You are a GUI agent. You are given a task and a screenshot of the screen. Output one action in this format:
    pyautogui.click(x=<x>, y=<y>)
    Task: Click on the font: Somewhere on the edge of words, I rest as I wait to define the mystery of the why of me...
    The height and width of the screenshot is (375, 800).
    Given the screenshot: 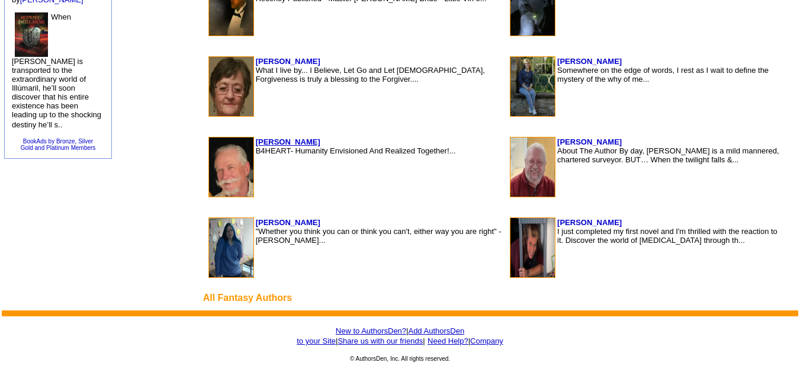 What is the action you would take?
    pyautogui.click(x=663, y=75)
    